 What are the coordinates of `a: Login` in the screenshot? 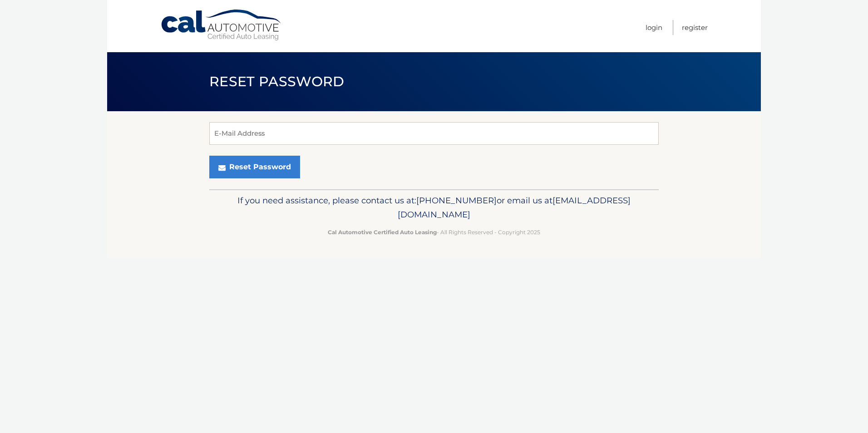 It's located at (654, 27).